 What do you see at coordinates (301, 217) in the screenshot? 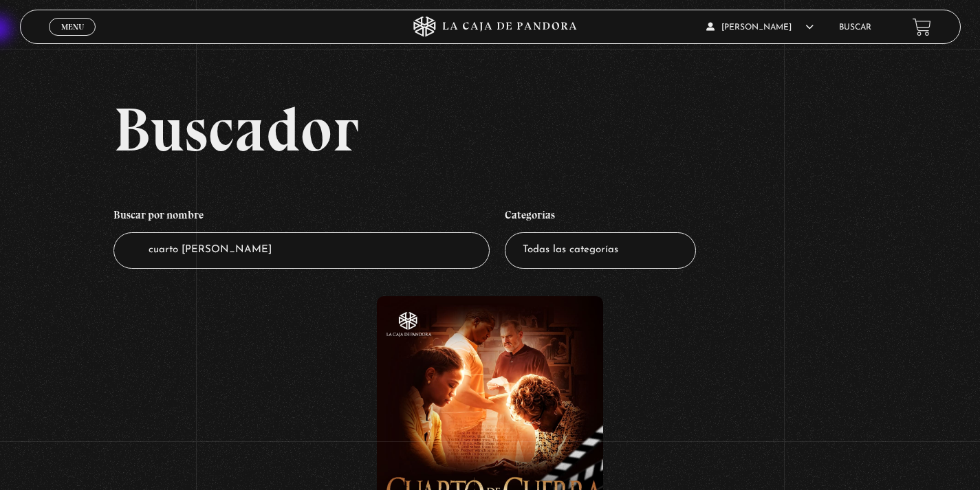
I see `h4: Buscar por nombre` at bounding box center [301, 217].